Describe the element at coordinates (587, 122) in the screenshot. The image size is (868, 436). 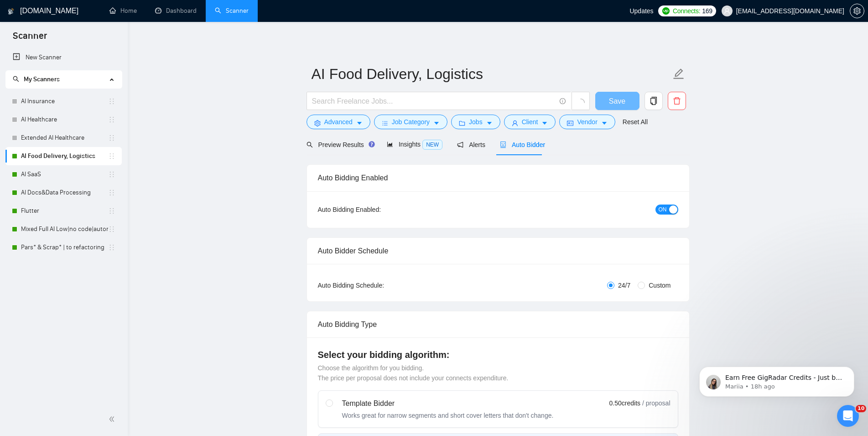
I see `span: Vendor` at that location.